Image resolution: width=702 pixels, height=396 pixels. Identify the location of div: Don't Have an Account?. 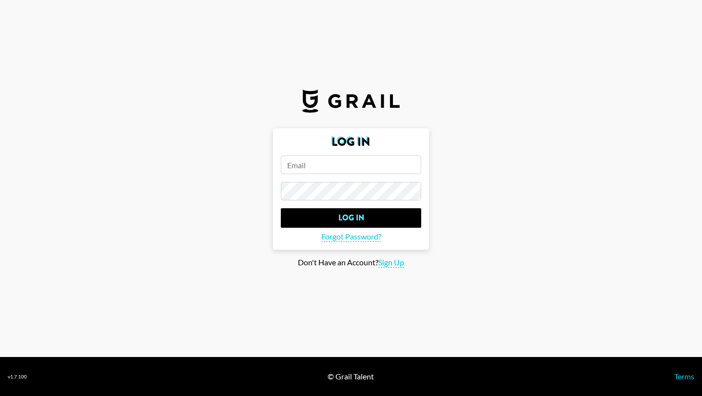
(351, 262).